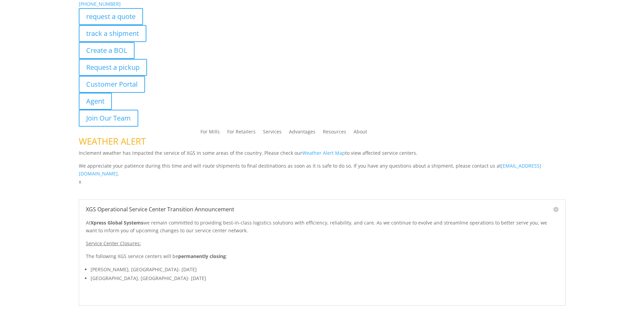 The image size is (644, 320). I want to click on a: Customer Portal, so click(112, 84).